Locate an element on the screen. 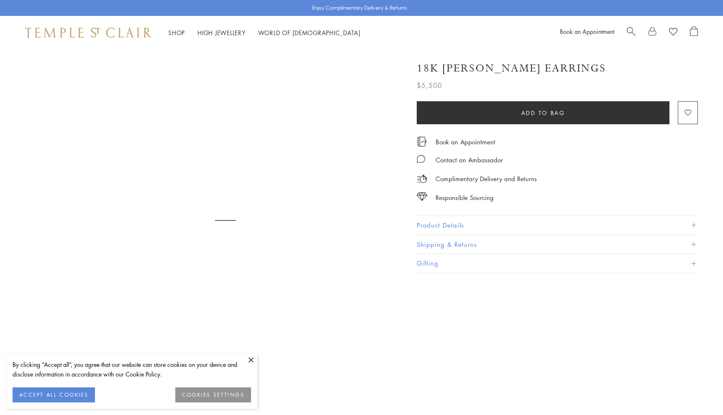 Image resolution: width=723 pixels, height=415 pixels. p: Complimentary Delivery and Returns is located at coordinates (486, 179).